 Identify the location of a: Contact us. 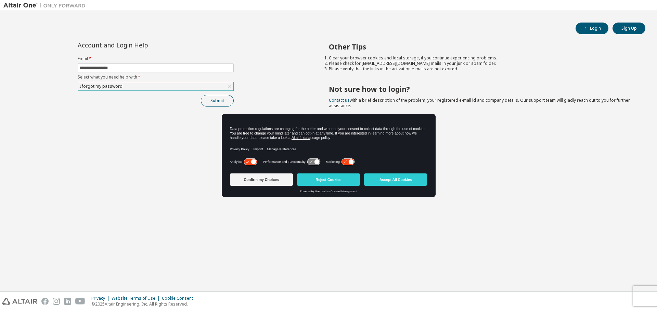
(339, 100).